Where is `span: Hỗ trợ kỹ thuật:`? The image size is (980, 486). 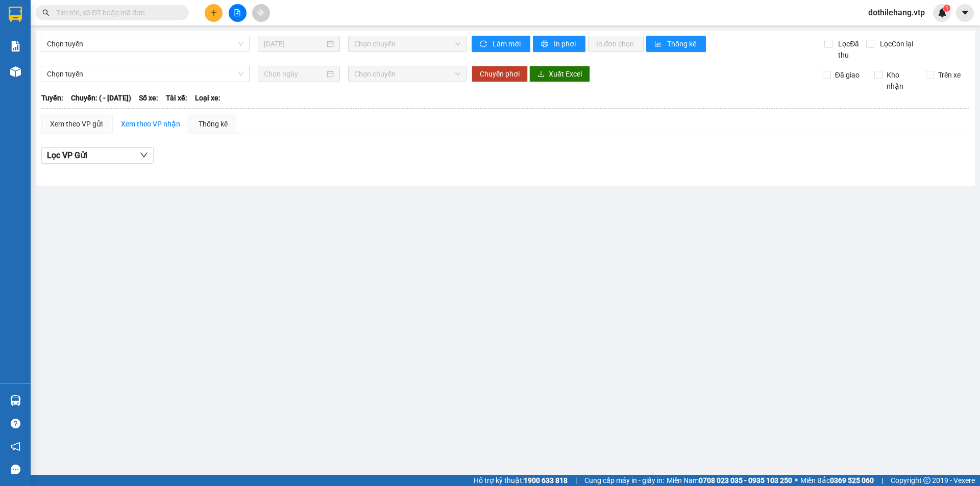
span: Hỗ trợ kỹ thuật: is located at coordinates (520, 480).